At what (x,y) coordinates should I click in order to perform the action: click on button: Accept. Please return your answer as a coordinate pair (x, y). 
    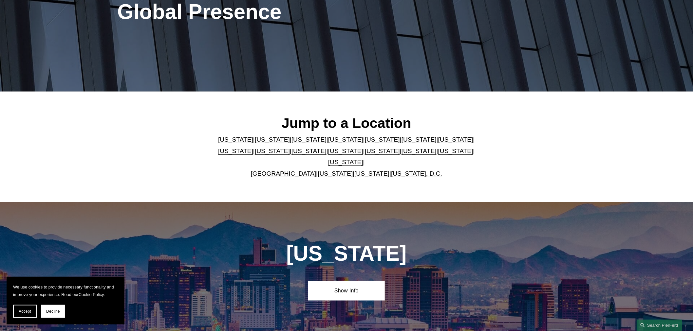
    Looking at the image, I should click on (25, 312).